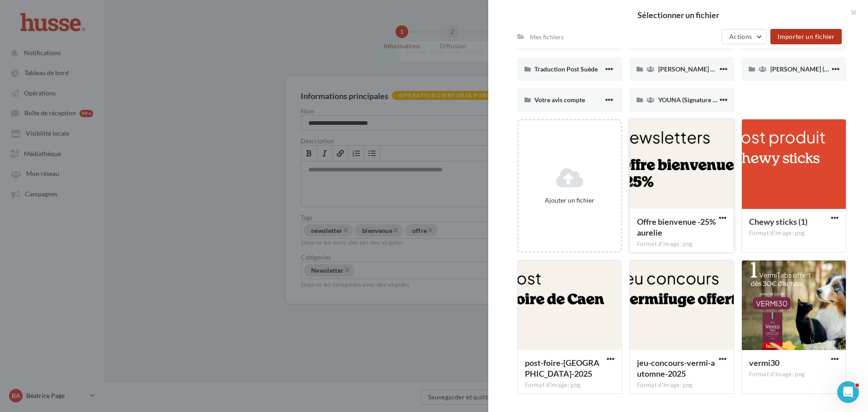  What do you see at coordinates (764, 363) in the screenshot?
I see `span: vermi30` at bounding box center [764, 363].